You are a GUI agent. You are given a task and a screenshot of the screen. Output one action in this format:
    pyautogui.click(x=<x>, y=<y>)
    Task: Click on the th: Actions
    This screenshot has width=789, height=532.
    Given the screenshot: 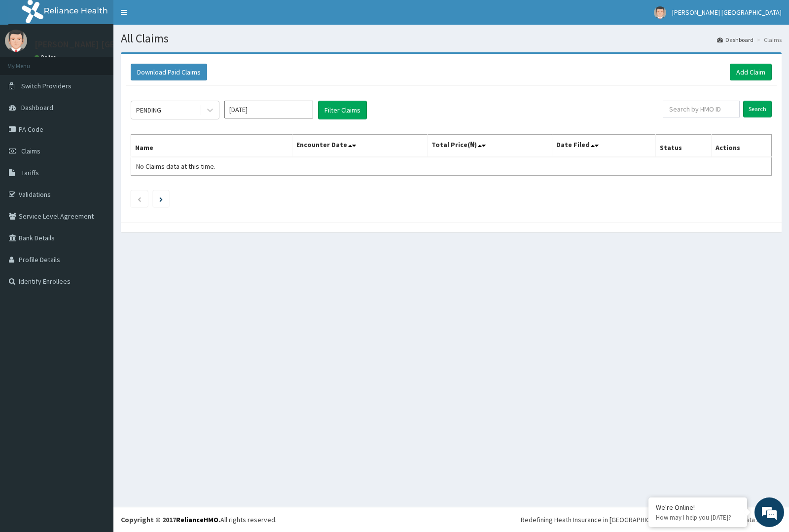 What is the action you would take?
    pyautogui.click(x=741, y=146)
    